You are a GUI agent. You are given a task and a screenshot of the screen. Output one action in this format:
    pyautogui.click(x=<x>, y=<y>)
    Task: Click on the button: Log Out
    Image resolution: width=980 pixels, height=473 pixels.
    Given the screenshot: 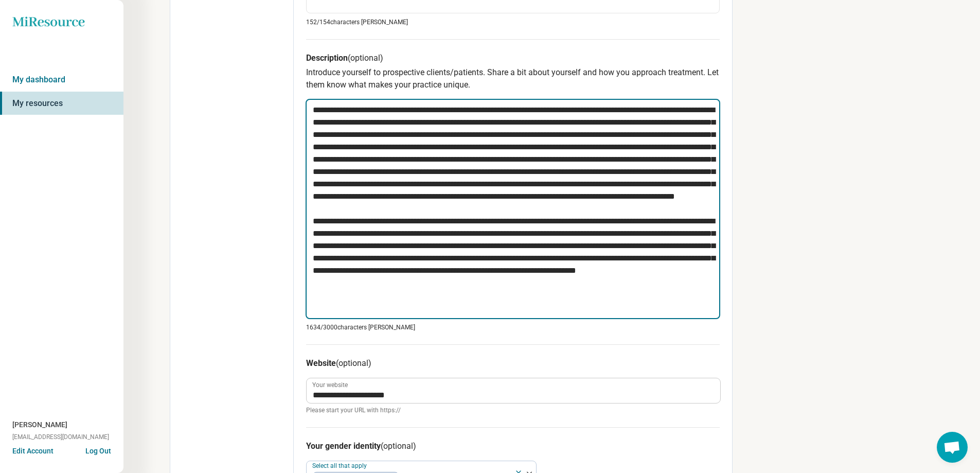 What is the action you would take?
    pyautogui.click(x=99, y=450)
    